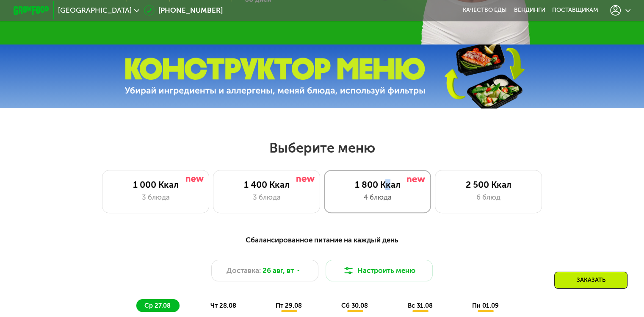 This screenshot has width=644, height=317. What do you see at coordinates (485, 10) in the screenshot?
I see `a: Качество еды` at bounding box center [485, 10].